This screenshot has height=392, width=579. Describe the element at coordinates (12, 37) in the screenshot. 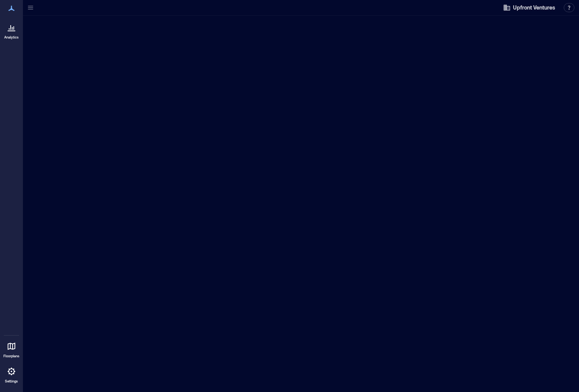

I see `p: Analytics` at that location.